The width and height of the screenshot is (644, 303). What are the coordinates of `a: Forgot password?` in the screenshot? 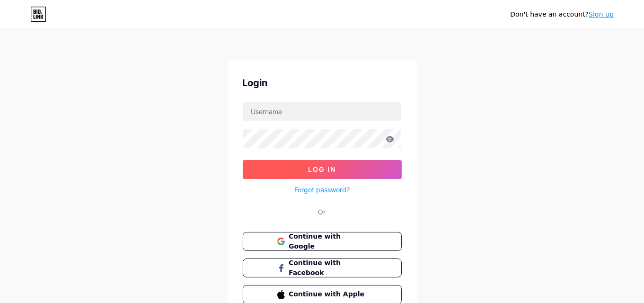 It's located at (322, 189).